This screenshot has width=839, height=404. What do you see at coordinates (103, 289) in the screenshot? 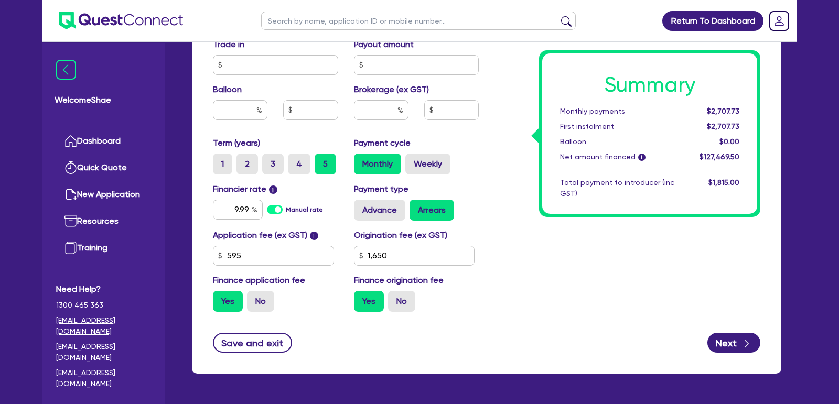
I see `span: Need Help?` at bounding box center [103, 289].